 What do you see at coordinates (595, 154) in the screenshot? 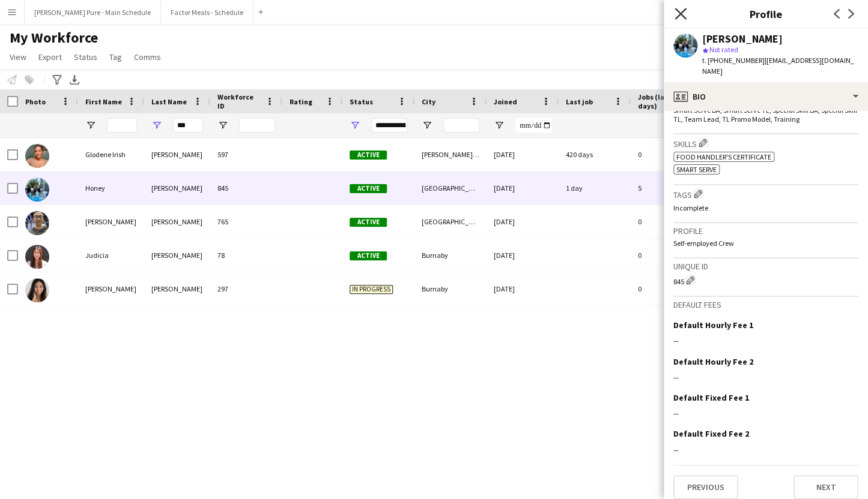
I see `div: 420 days` at bounding box center [595, 154].